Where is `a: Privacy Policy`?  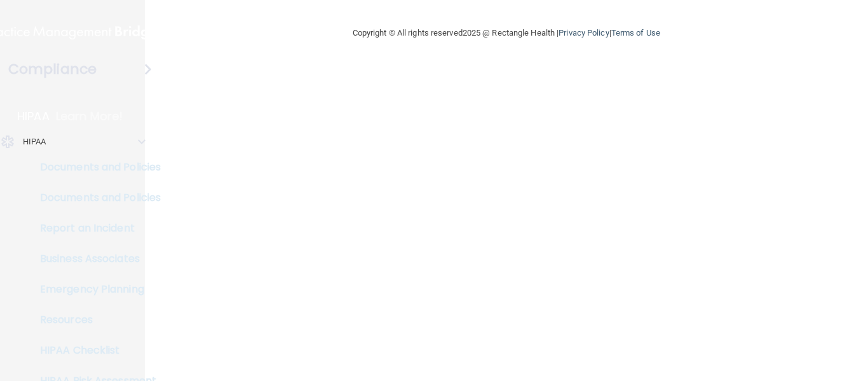 a: Privacy Policy is located at coordinates (583, 32).